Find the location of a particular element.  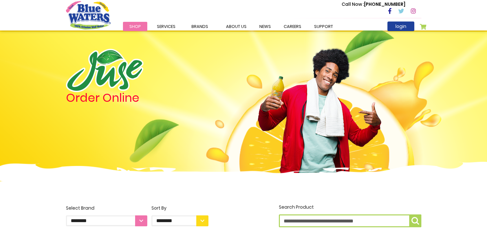

span: Call Now : is located at coordinates (353, 4).